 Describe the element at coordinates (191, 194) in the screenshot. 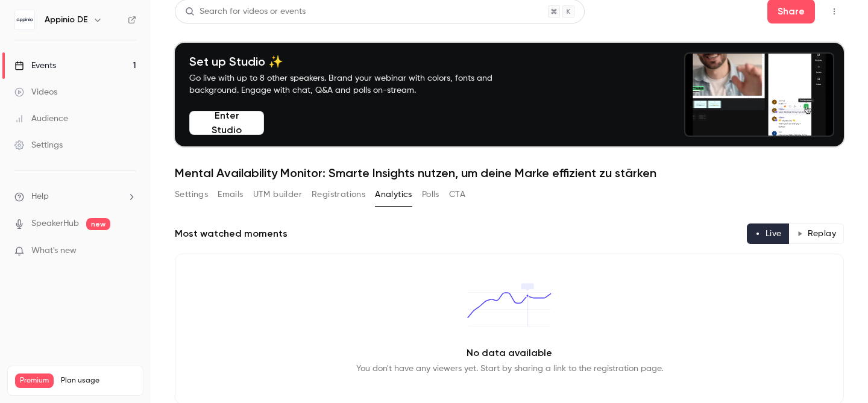

I see `button: Settings` at that location.